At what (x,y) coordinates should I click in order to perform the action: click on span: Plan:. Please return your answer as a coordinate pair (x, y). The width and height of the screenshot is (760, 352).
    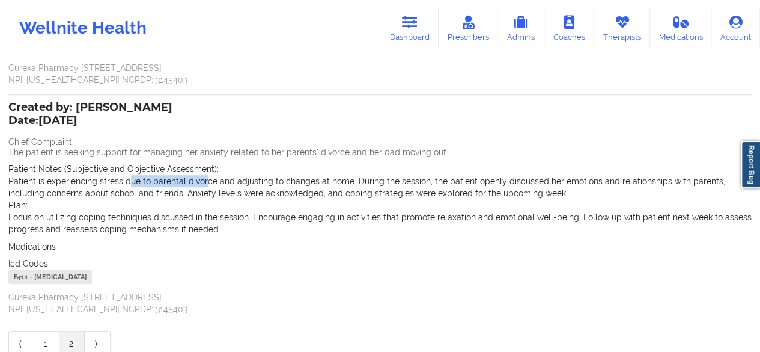
    Looking at the image, I should click on (18, 205).